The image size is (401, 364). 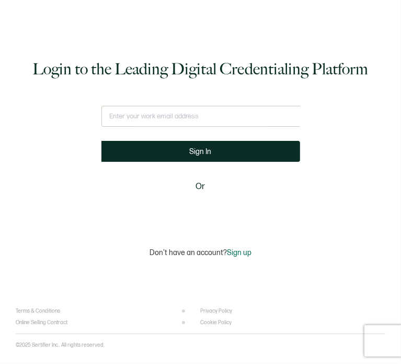 I want to click on button: Sign In, so click(x=201, y=151).